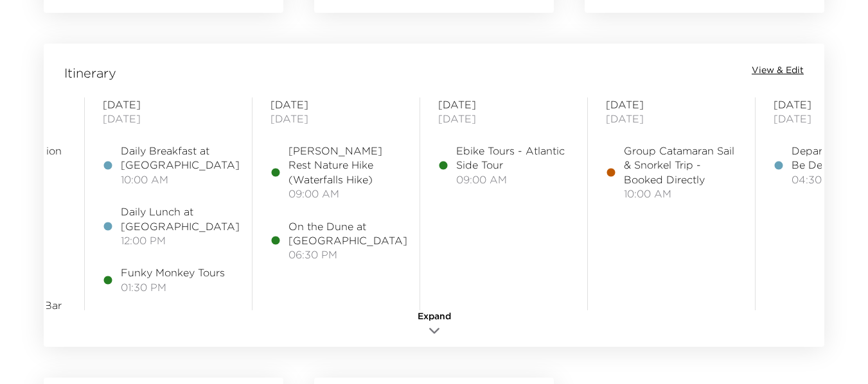 The image size is (868, 384). I want to click on button: View & Edit, so click(777, 71).